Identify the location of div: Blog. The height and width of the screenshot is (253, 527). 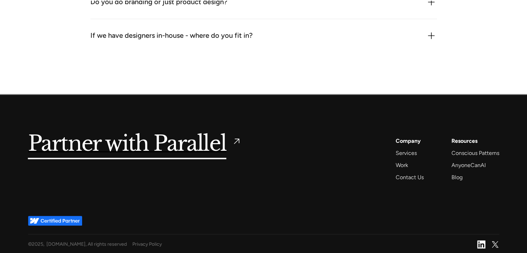
(457, 177).